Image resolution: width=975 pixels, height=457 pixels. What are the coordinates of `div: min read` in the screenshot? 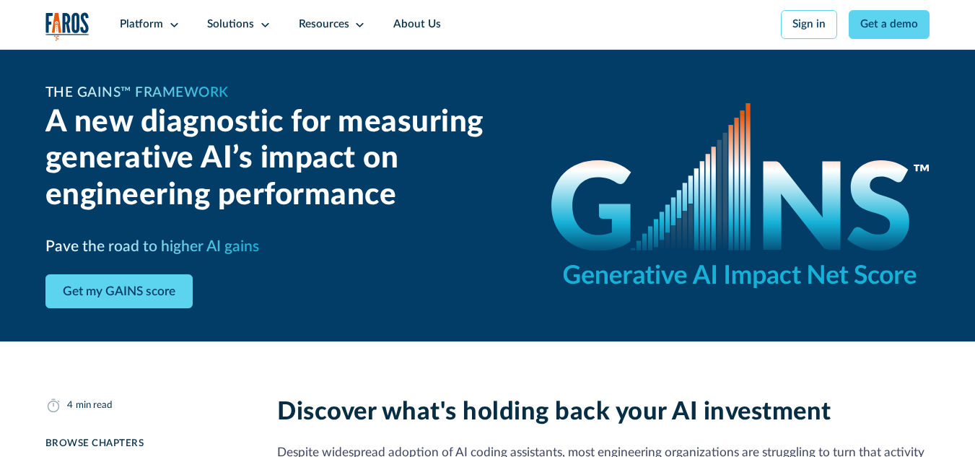 It's located at (94, 405).